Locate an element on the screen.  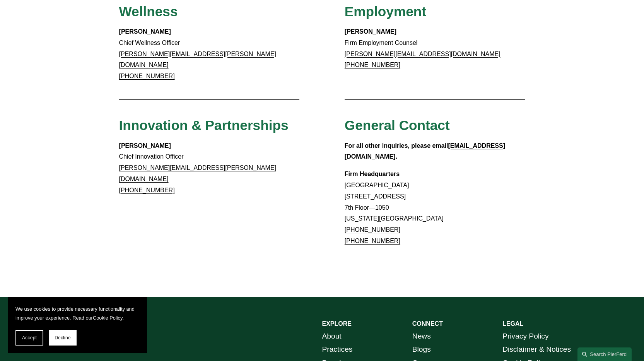
span: Innovation & Partnerships is located at coordinates (203, 125).